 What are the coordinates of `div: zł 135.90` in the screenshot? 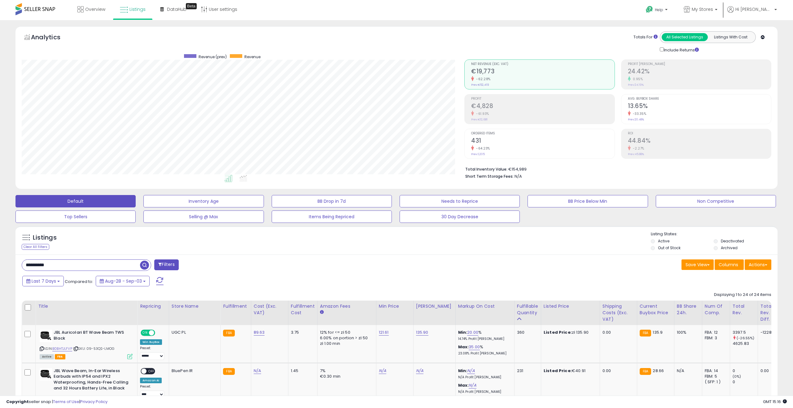 It's located at (569, 333).